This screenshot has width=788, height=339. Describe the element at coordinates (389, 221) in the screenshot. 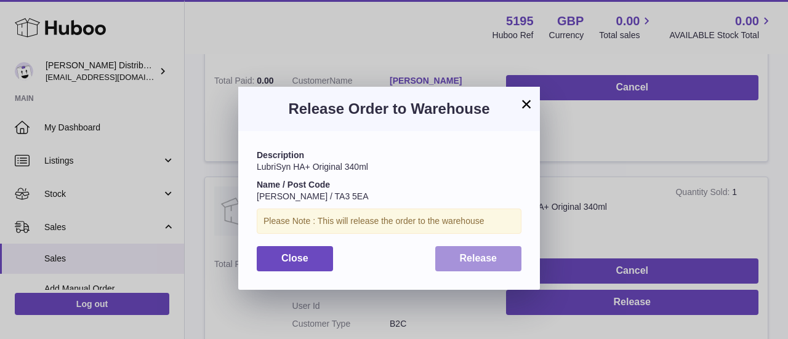

I see `div: Please Note : This will release the order to the warehouse` at that location.